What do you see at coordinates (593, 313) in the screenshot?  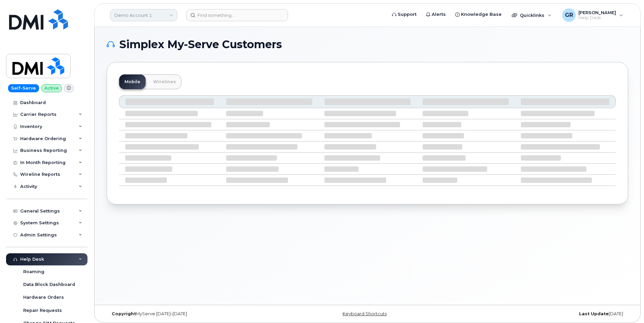 I see `strong: Last Update` at bounding box center [593, 313].